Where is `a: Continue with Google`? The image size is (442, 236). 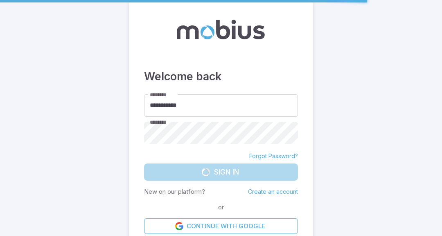
a: Continue with Google is located at coordinates (221, 226).